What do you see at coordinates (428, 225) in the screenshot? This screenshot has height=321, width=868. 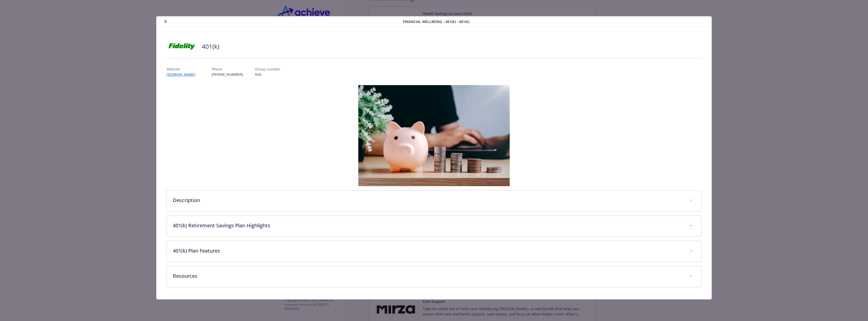 I see `p: 401(k) Retirement Savings Plan Highlights` at bounding box center [428, 225].